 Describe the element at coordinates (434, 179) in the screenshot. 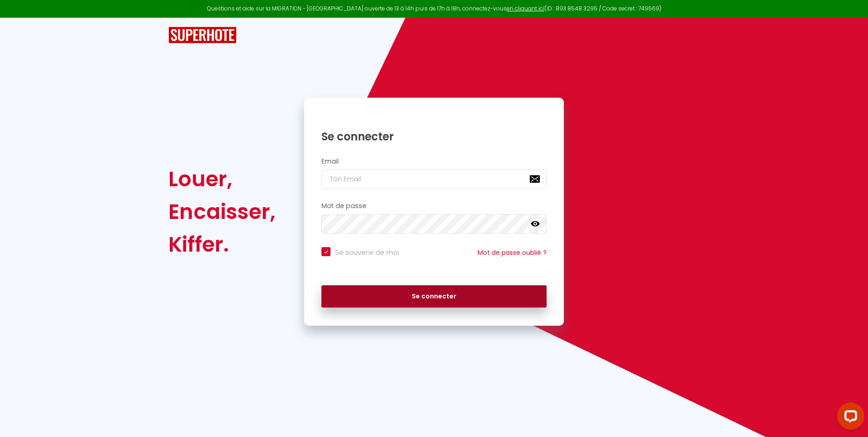

I see `input: Ton Email` at that location.